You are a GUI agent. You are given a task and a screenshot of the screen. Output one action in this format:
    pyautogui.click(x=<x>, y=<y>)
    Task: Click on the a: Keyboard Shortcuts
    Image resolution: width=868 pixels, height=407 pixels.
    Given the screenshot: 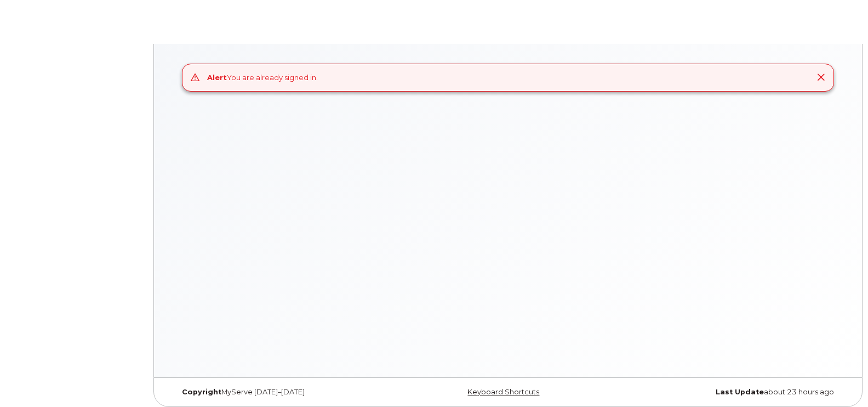 What is the action you would take?
    pyautogui.click(x=503, y=391)
    